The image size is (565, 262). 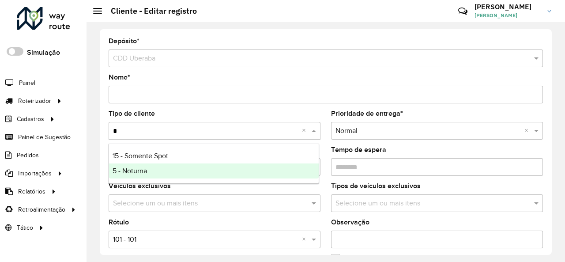 What do you see at coordinates (119, 77) in the screenshot?
I see `label: Nome` at bounding box center [119, 77].